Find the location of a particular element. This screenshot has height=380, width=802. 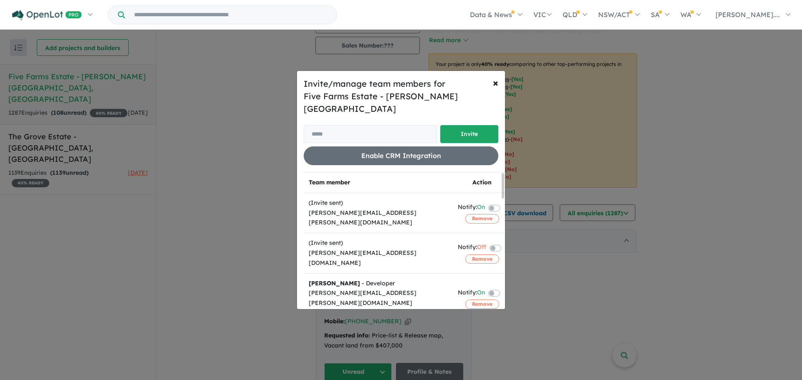

span: Off is located at coordinates (481, 248).